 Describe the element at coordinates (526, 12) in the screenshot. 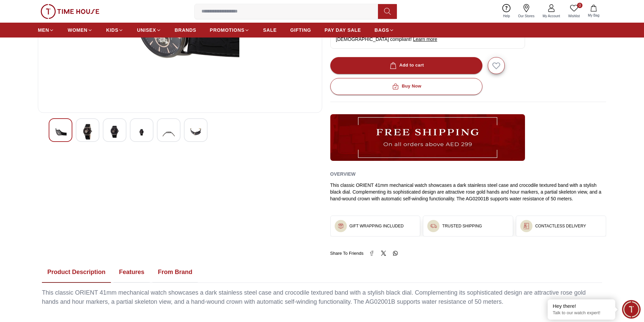

I see `a: Our Stores` at that location.